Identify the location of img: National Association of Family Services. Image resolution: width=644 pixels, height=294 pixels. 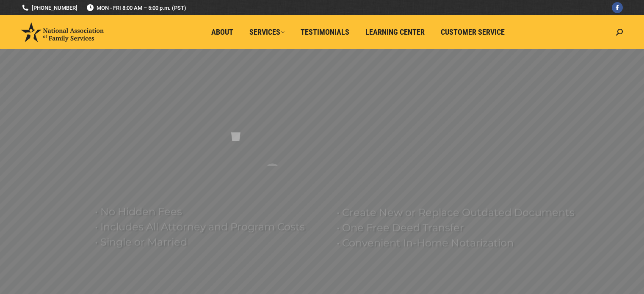
(62, 32).